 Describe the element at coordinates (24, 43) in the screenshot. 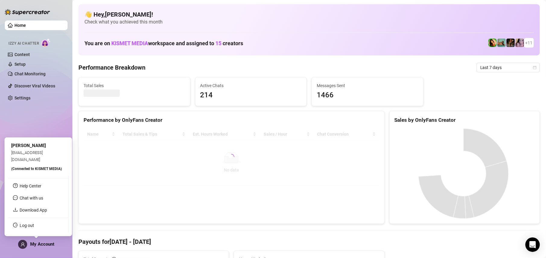

I see `span: Izzy AI Chatter` at that location.